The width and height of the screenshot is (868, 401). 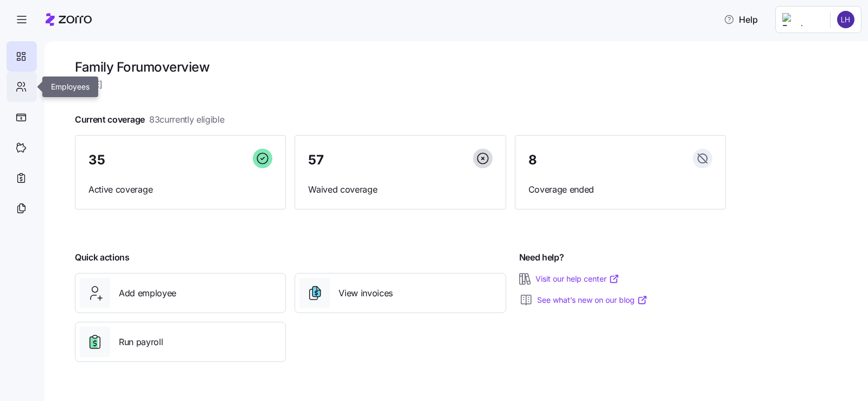 I want to click on button: Help, so click(x=740, y=20).